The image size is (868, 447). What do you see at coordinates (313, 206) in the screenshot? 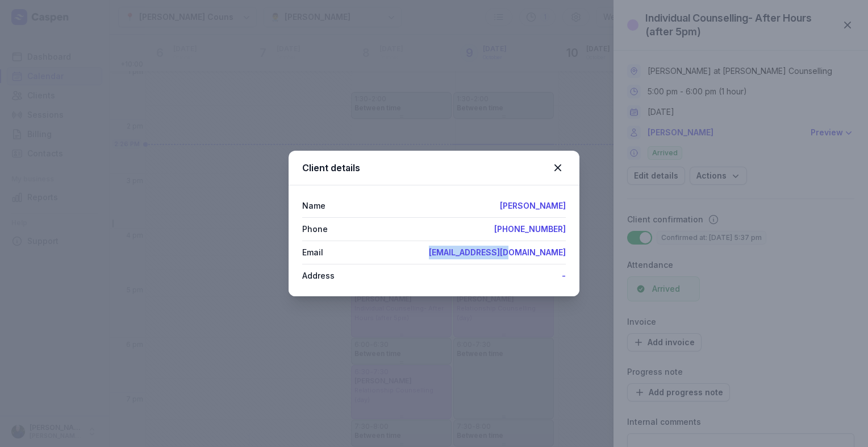
I see `div: Name` at bounding box center [313, 206].